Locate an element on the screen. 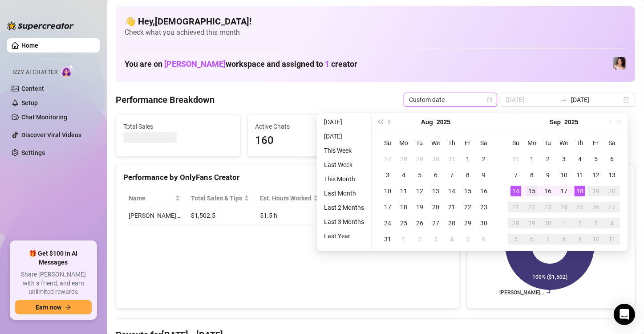 Image resolution: width=644 pixels, height=334 pixels. div: 22 is located at coordinates (532, 207).